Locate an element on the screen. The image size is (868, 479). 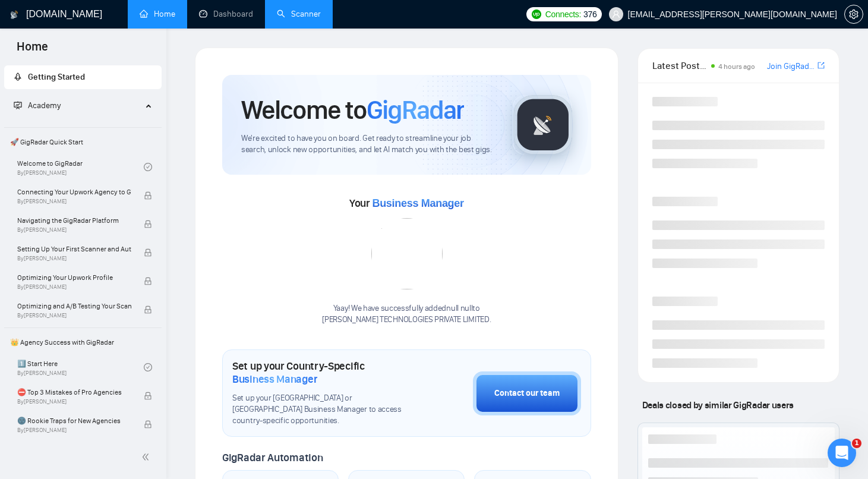
span: Connecting Your Upwork Agency to GigRadar is located at coordinates (75, 192).